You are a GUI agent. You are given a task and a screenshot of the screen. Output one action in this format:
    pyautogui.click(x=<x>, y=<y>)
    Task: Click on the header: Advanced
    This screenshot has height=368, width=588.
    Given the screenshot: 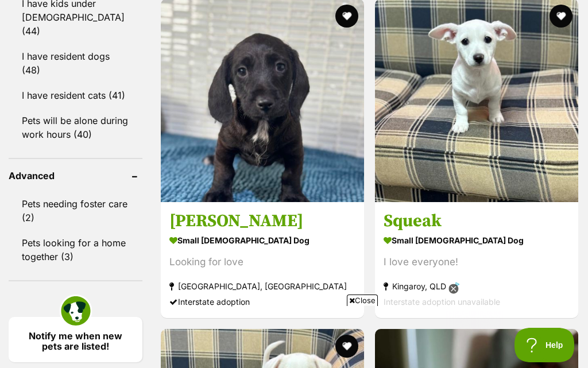 What is the action you would take?
    pyautogui.click(x=75, y=176)
    